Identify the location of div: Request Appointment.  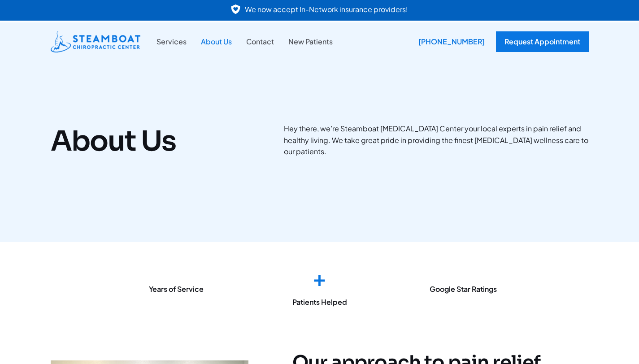
(542, 41).